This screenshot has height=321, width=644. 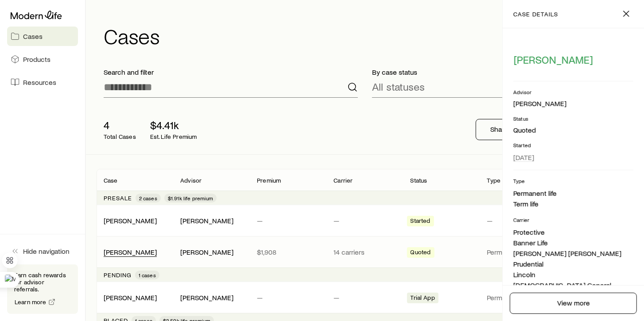 What do you see at coordinates (420, 253) in the screenshot?
I see `span: Quoted` at bounding box center [420, 253].